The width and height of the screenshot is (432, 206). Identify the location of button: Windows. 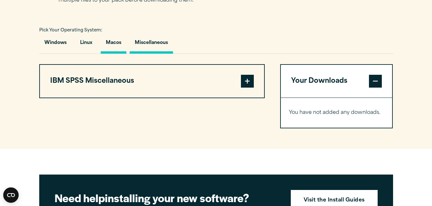
(55, 44).